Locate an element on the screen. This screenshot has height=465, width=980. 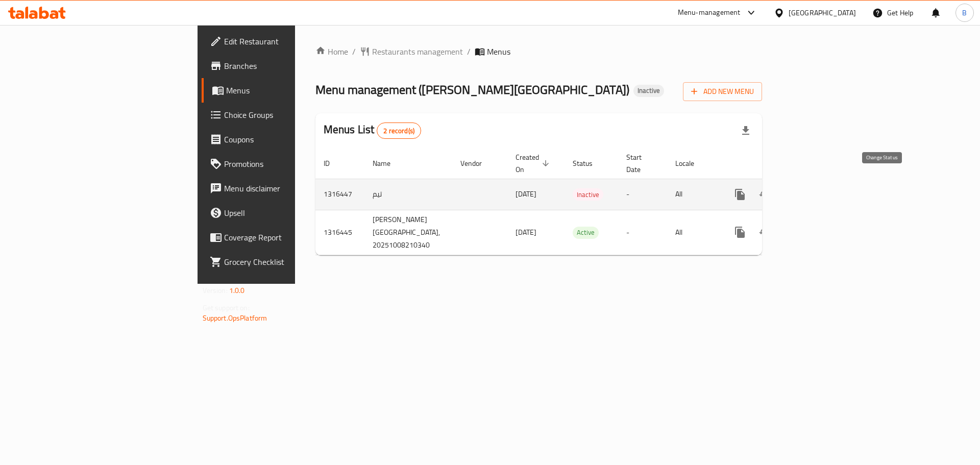
span: Coupons is located at coordinates (289, 139).